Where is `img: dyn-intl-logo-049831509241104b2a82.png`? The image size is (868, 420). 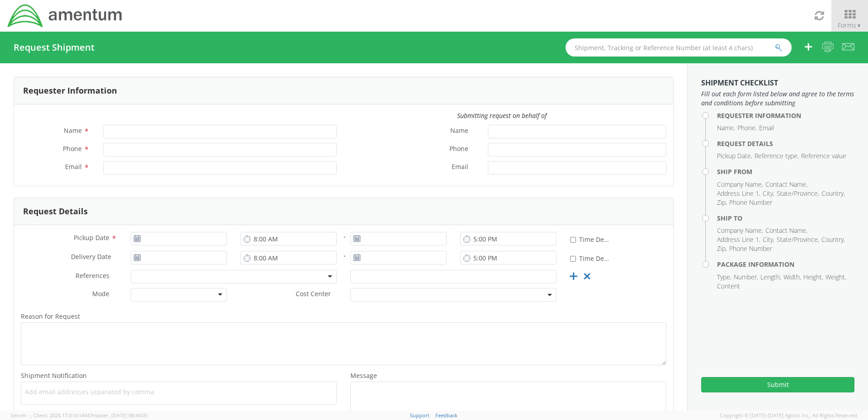
img: dyn-intl-logo-049831509241104b2a82.png is located at coordinates (65, 16).